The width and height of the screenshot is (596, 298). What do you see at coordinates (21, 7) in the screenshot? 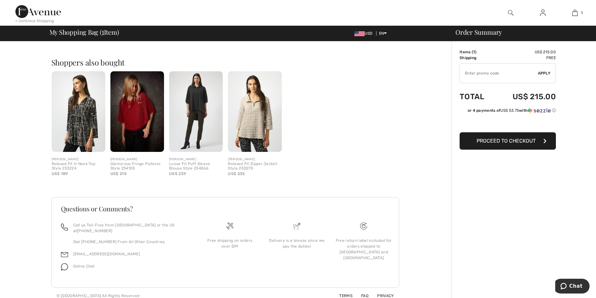
I see `span: Chat` at bounding box center [21, 7].